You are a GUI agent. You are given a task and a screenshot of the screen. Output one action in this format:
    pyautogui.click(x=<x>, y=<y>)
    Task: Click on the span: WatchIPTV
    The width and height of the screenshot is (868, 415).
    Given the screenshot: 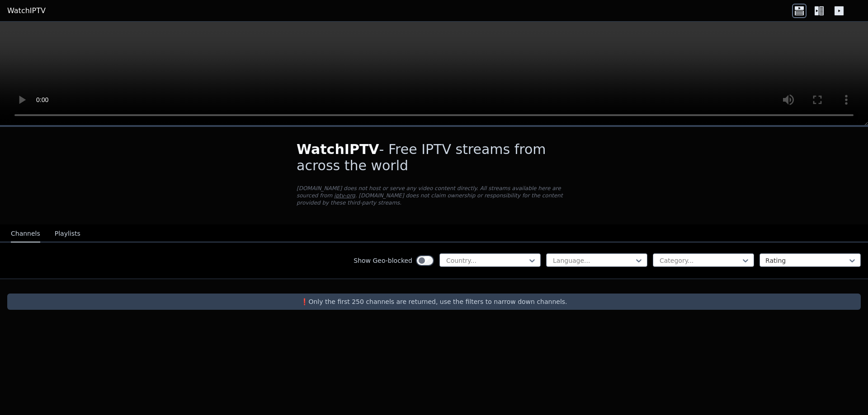 What is the action you would take?
    pyautogui.click(x=338, y=149)
    